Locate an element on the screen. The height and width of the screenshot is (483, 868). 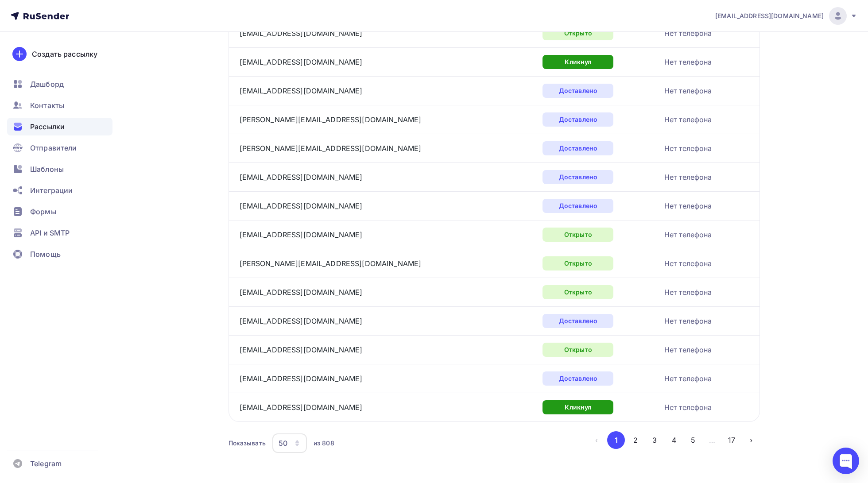
span: Интеграции is located at coordinates (51, 191).